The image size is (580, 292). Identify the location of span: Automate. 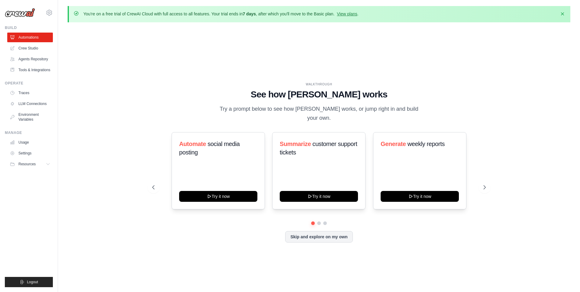
(192, 144).